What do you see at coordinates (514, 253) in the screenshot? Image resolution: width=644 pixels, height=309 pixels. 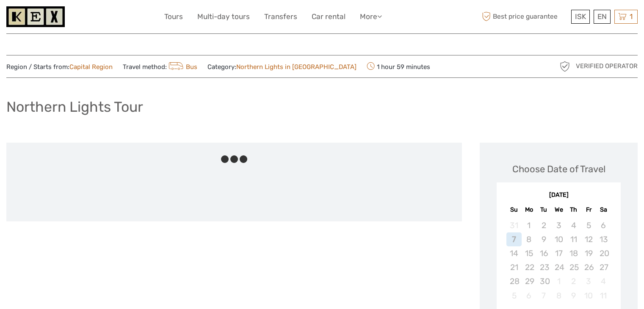 I see `div: Not available Sunday, September 14th, 2025` at bounding box center [514, 253].